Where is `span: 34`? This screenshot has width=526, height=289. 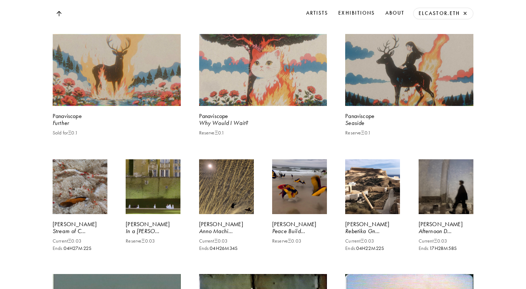 span: 34 is located at coordinates (232, 248).